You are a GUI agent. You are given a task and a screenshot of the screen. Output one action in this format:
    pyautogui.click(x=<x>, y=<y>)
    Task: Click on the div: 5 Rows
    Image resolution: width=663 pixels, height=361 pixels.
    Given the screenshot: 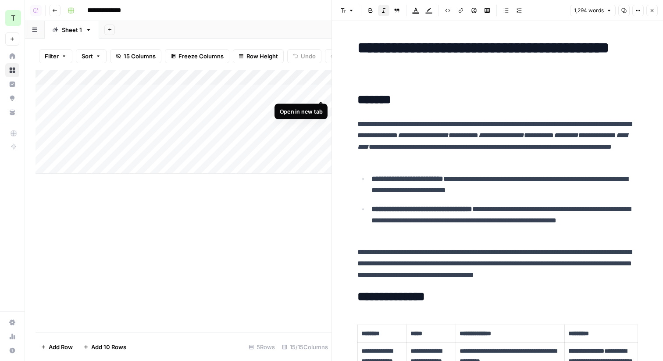 What is the action you would take?
    pyautogui.click(x=262, y=347)
    